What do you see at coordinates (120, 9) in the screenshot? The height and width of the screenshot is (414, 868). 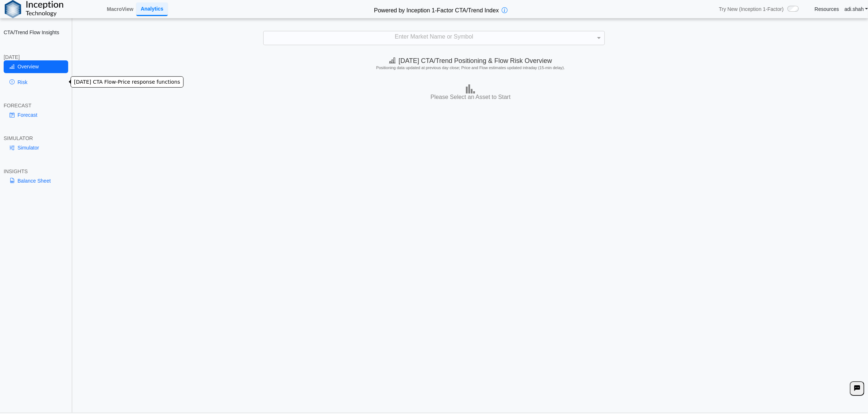 I see `a: MacroView` at bounding box center [120, 9].